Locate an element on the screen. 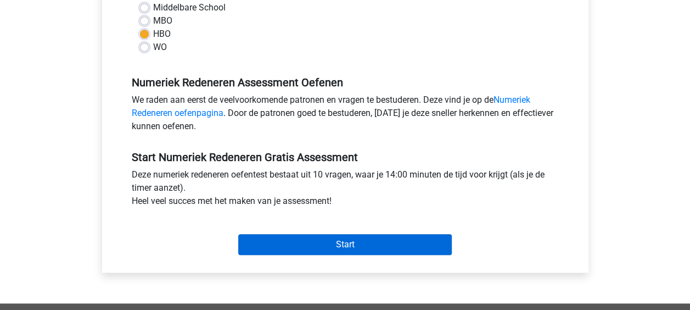 This screenshot has height=310, width=690. div: Deze numeriek redeneren oefentest bestaat uit 10 vragen, waar je 14:00 minuten de tijd voor krijg... is located at coordinates (345, 190).